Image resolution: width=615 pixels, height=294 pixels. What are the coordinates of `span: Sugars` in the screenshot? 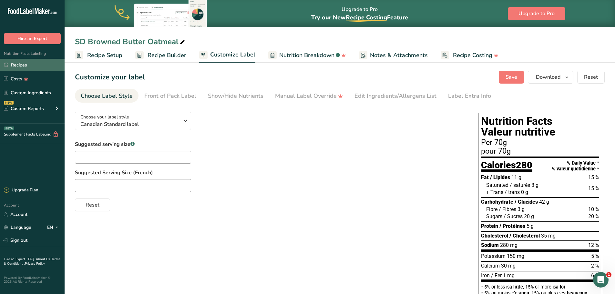 It's located at (494, 216).